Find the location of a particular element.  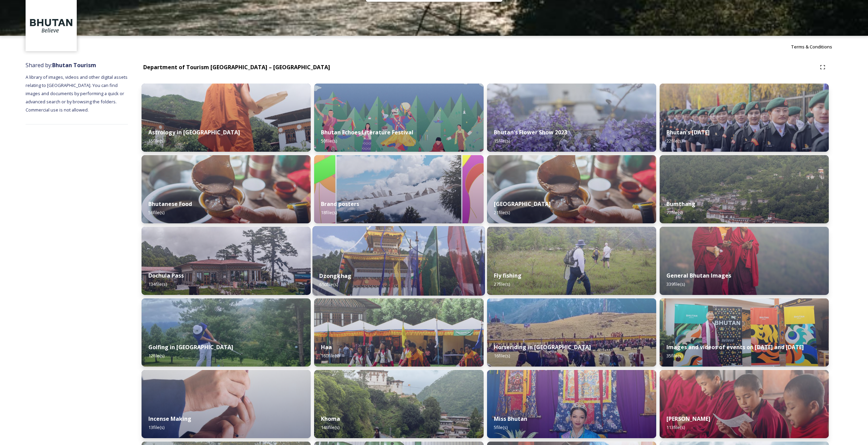

img: Festival%2520Header.jpg is located at coordinates (399, 261).